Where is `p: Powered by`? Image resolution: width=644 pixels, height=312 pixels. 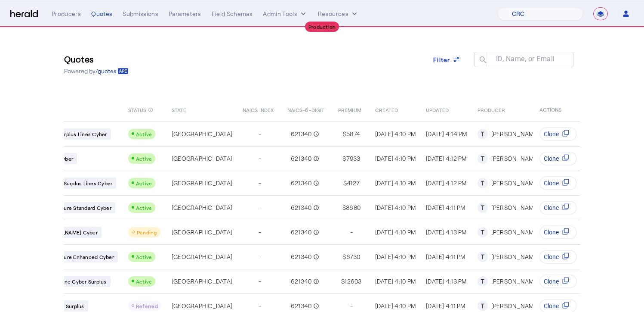 p: Powered by is located at coordinates (96, 71).